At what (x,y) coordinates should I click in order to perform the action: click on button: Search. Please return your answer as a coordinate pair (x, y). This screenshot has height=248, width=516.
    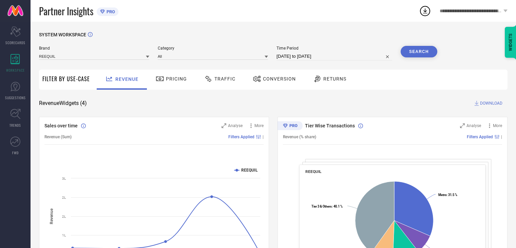
    Looking at the image, I should click on (419, 52).